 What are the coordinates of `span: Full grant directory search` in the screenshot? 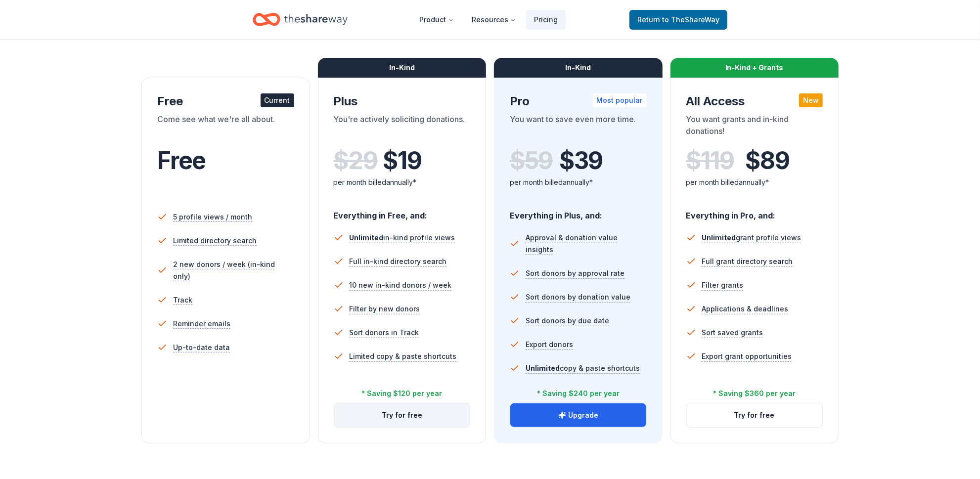 It's located at (748, 262).